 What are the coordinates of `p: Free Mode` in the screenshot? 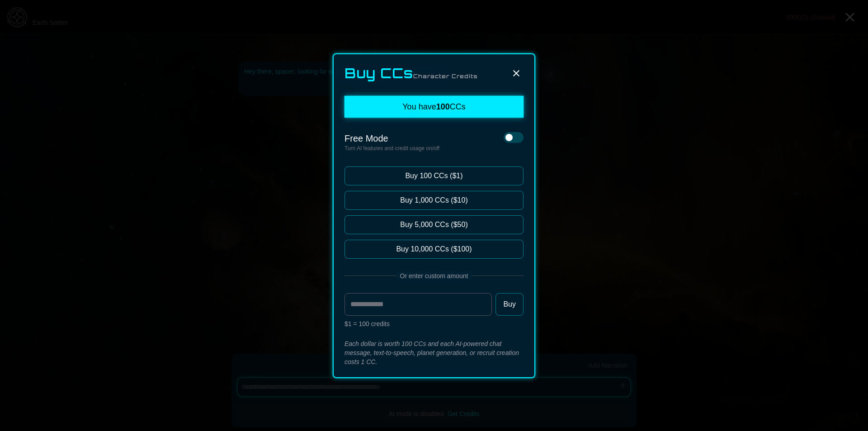 It's located at (392, 138).